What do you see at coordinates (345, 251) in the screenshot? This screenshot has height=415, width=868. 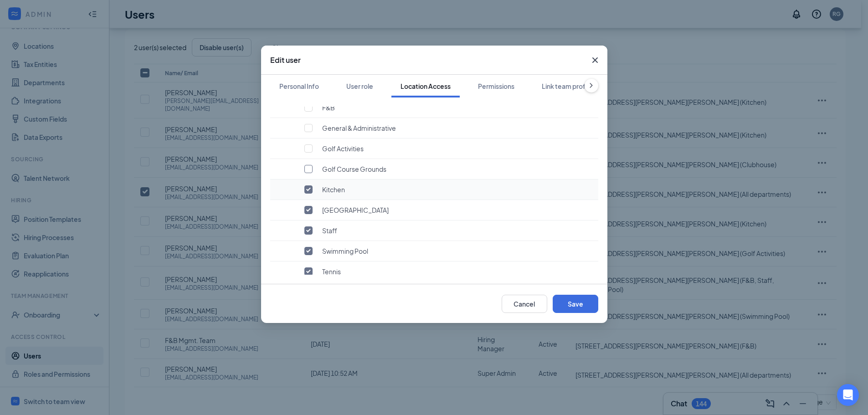 I see `span: Swimming Pool` at bounding box center [345, 251].